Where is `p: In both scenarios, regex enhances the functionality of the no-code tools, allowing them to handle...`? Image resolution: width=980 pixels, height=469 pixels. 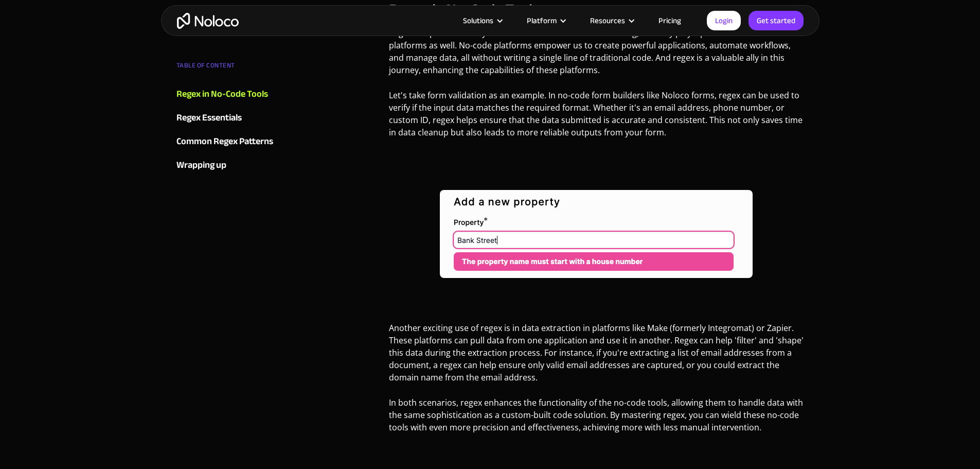
p: In both scenarios, regex enhances the functionality of the no-code tools, allowing them to handle... is located at coordinates (596, 418).